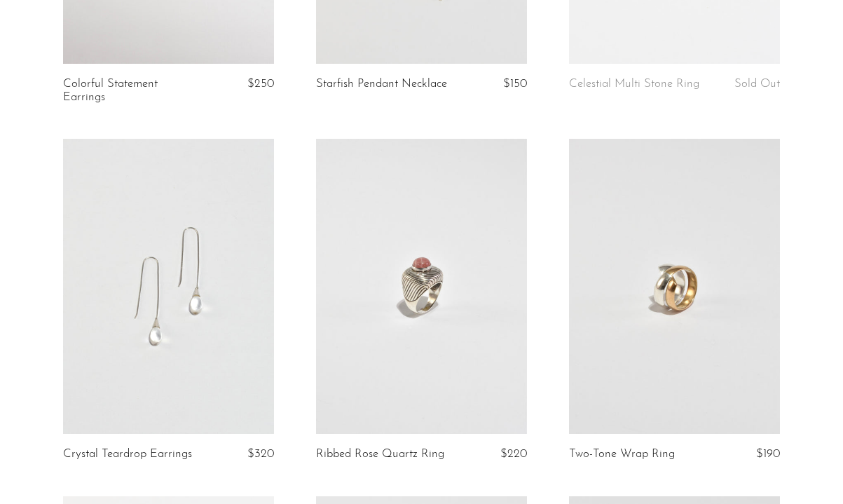 This screenshot has height=504, width=843. I want to click on a: Starfish Pendant Necklace, so click(381, 84).